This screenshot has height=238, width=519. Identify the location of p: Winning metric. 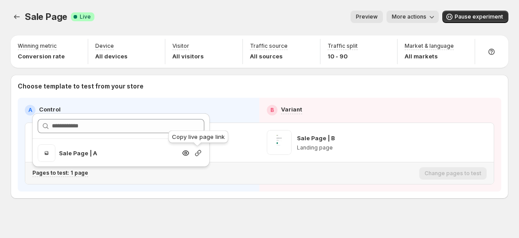
(37, 46).